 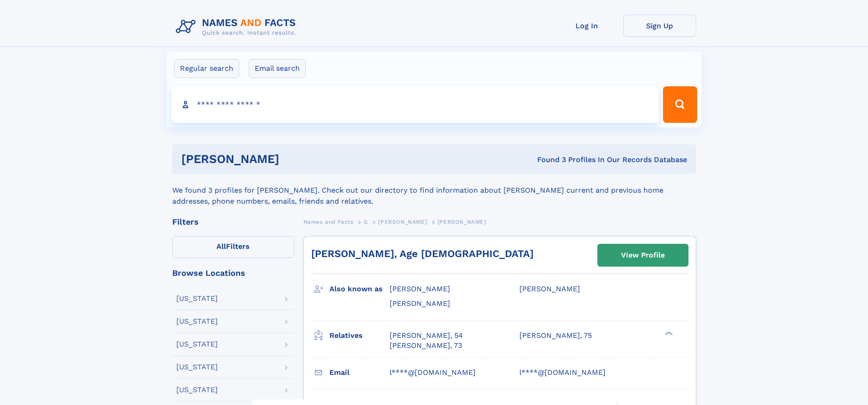 I want to click on a: Sign Up, so click(x=660, y=25).